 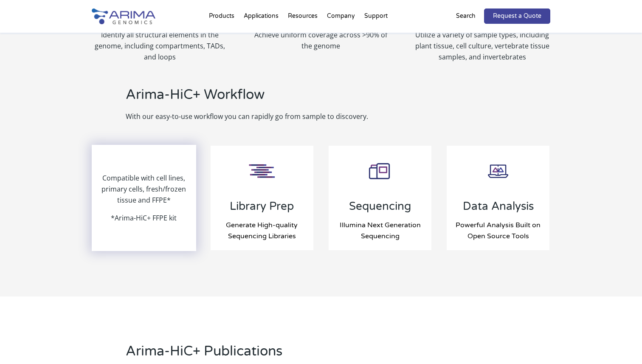 What do you see at coordinates (5, 165) in the screenshot?
I see `input: Single-Cell Methyl-3C` at bounding box center [5, 165].